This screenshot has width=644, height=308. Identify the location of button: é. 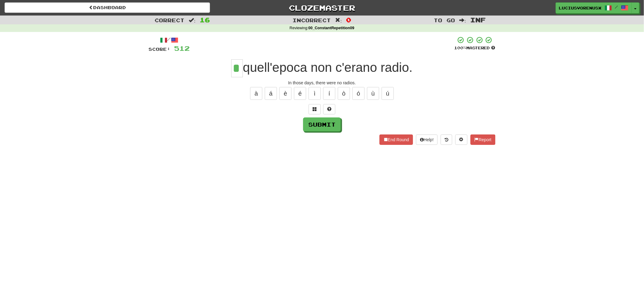
(300, 94).